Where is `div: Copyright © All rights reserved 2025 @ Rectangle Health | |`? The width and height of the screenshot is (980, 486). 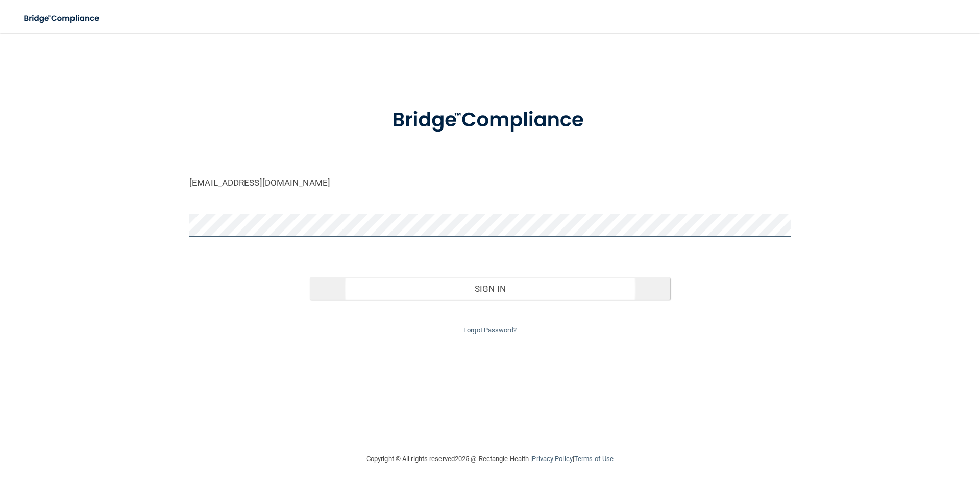
div: Copyright © All rights reserved 2025 @ Rectangle Health | | is located at coordinates (490, 459).